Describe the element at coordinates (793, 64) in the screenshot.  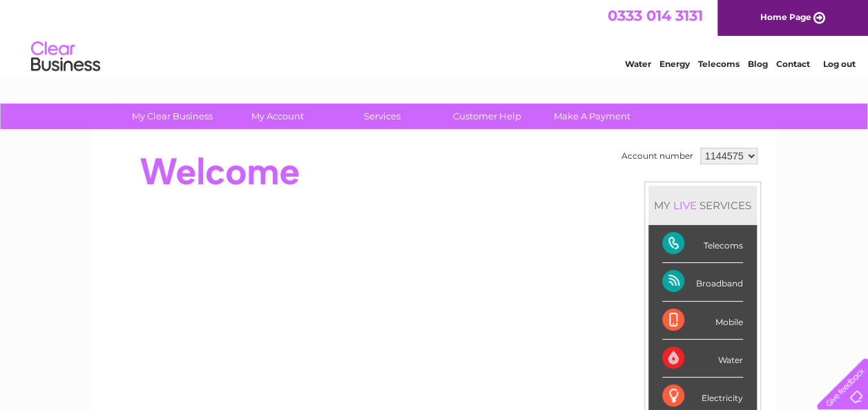
I see `a: Contact` at that location.